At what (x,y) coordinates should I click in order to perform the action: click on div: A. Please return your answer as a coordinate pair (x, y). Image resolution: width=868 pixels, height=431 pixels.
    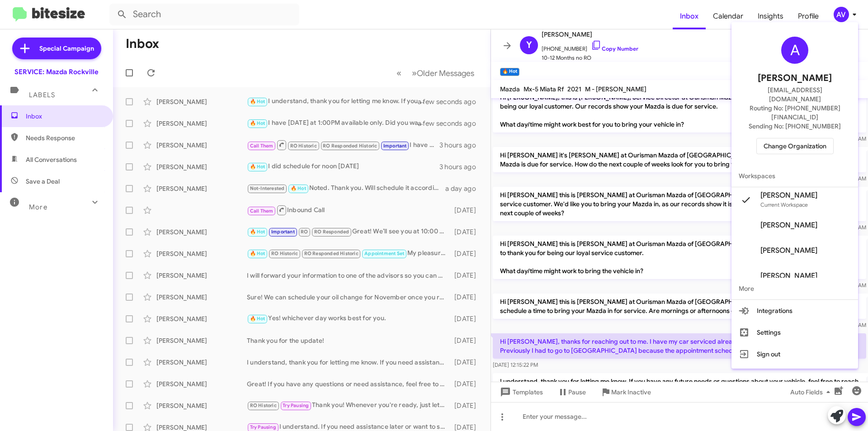
    Looking at the image, I should click on (794, 50).